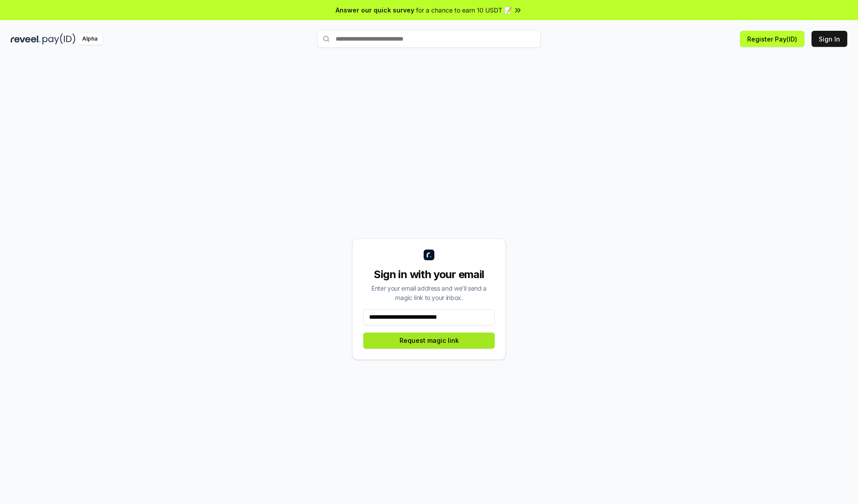  I want to click on span: for a chance to earn 10 USDT 📝, so click(464, 10).